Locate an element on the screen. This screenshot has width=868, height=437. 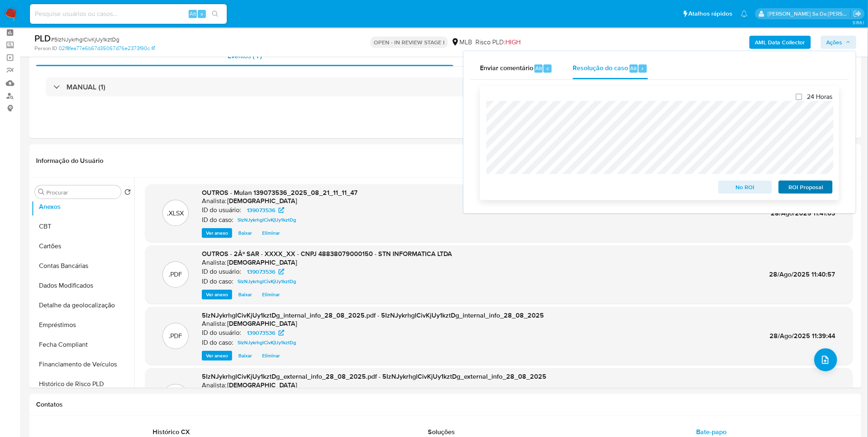
h1: Contatos is located at coordinates (445, 404).